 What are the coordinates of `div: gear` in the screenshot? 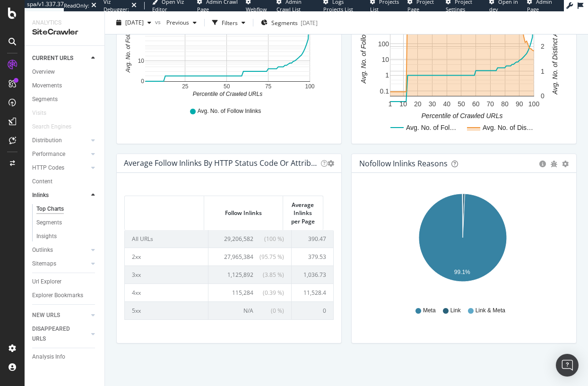 It's located at (565, 164).